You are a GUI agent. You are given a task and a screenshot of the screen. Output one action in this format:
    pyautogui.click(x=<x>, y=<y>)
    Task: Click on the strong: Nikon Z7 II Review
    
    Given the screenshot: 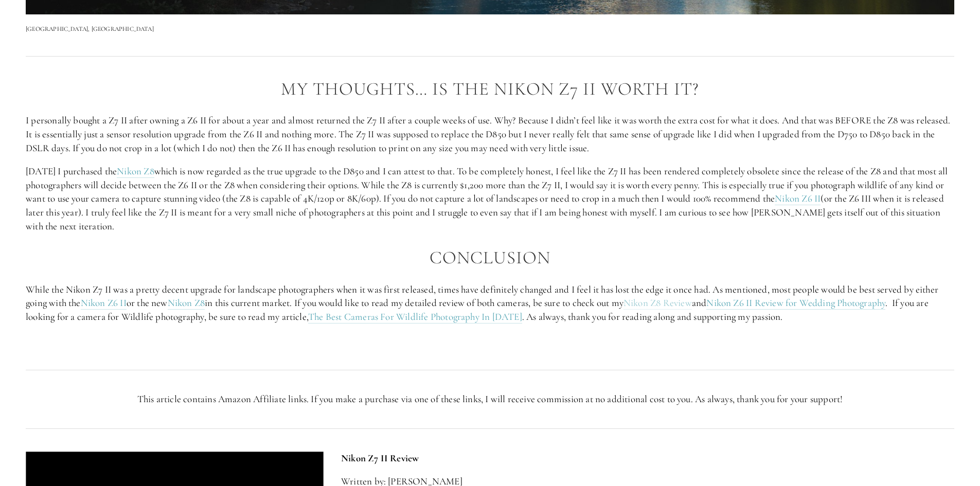 What is the action you would take?
    pyautogui.click(x=380, y=458)
    